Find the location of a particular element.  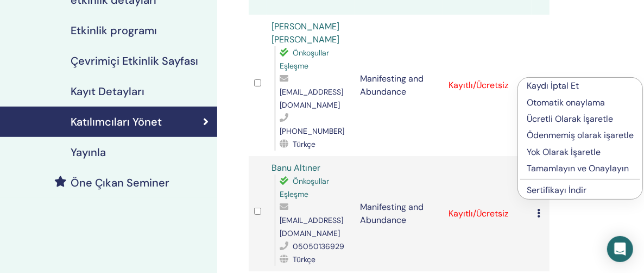

span: 05050136929 is located at coordinates (319, 246).